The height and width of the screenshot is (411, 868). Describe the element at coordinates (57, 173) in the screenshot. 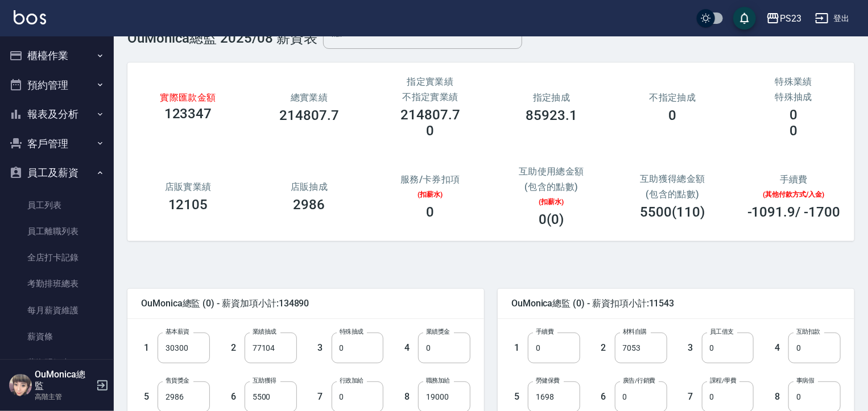

I see `button: 員工及薪資` at that location.